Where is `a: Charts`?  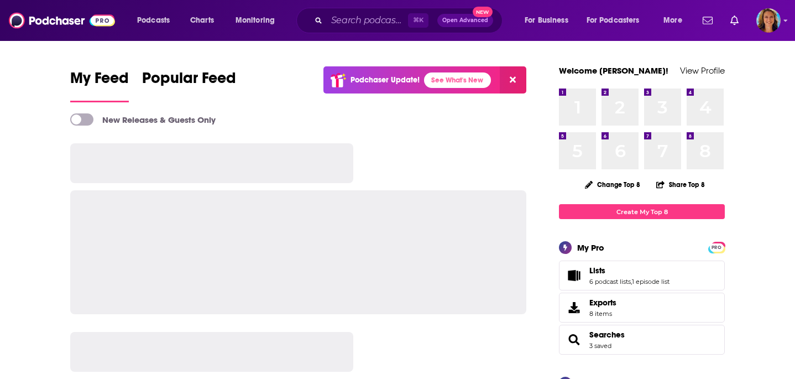 a: Charts is located at coordinates (202, 20).